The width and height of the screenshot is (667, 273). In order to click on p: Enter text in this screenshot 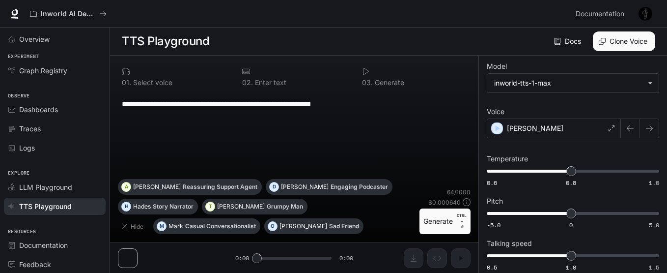, I will do `click(270, 83)`.